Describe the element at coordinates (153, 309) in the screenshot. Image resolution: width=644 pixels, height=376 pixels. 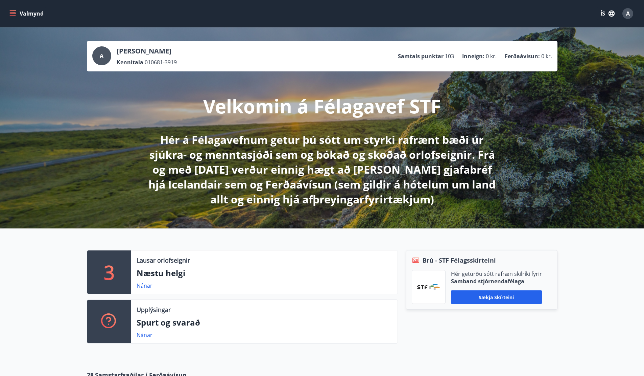
I see `p: Upplýsingar` at that location.